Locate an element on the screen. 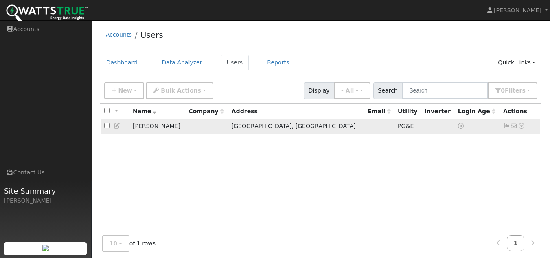 Image resolution: width=550 pixels, height=258 pixels. div: Address is located at coordinates (297, 111).